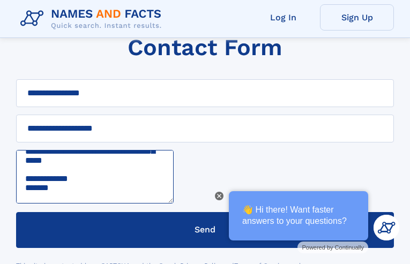  I want to click on h1: Contact Form, so click(205, 47).